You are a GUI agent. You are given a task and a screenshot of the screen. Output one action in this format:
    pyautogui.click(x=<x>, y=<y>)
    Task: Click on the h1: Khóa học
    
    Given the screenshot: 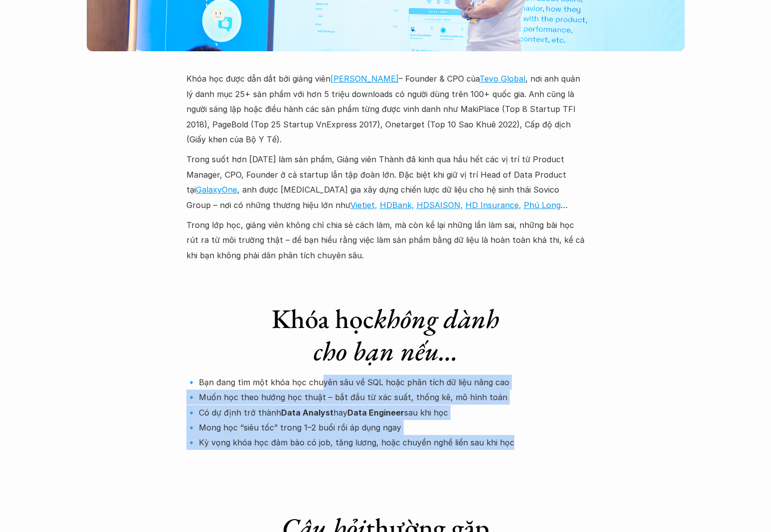 What is the action you would take?
    pyautogui.click(x=386, y=335)
    